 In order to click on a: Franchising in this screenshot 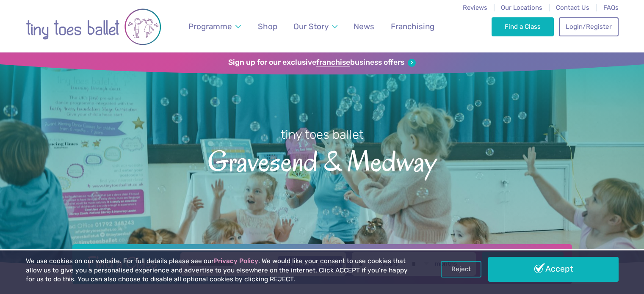, I will do `click(412, 26)`.